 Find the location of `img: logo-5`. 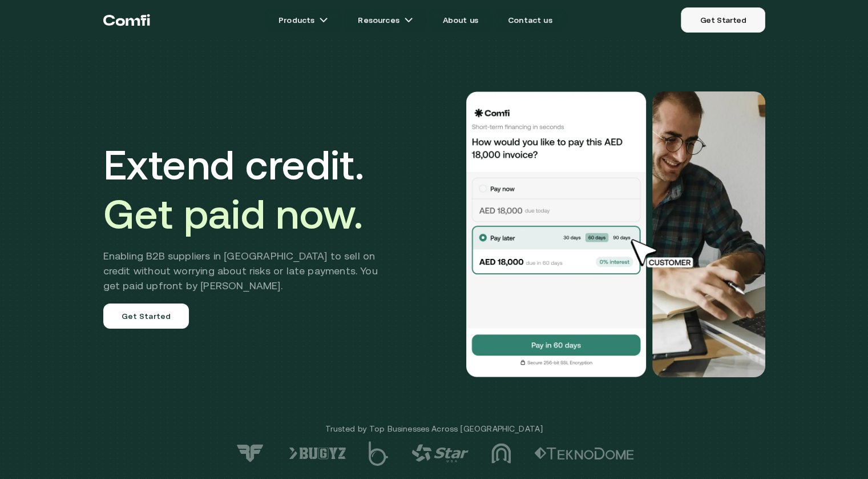

img: logo-5 is located at coordinates (378, 454).